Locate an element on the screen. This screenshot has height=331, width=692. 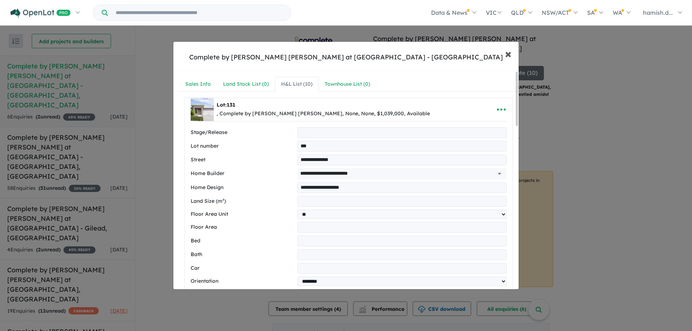
label: Bed is located at coordinates (243, 241).